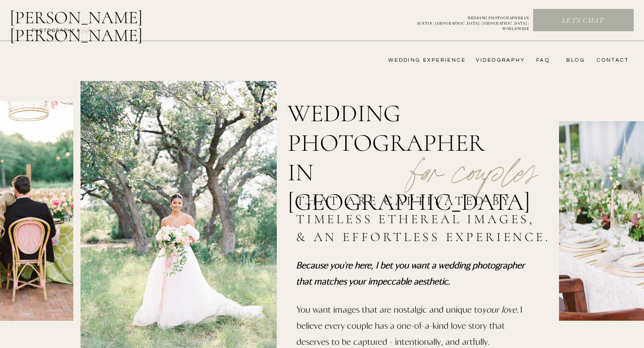 The height and width of the screenshot is (348, 644). Describe the element at coordinates (499, 310) in the screenshot. I see `i: your love` at that location.